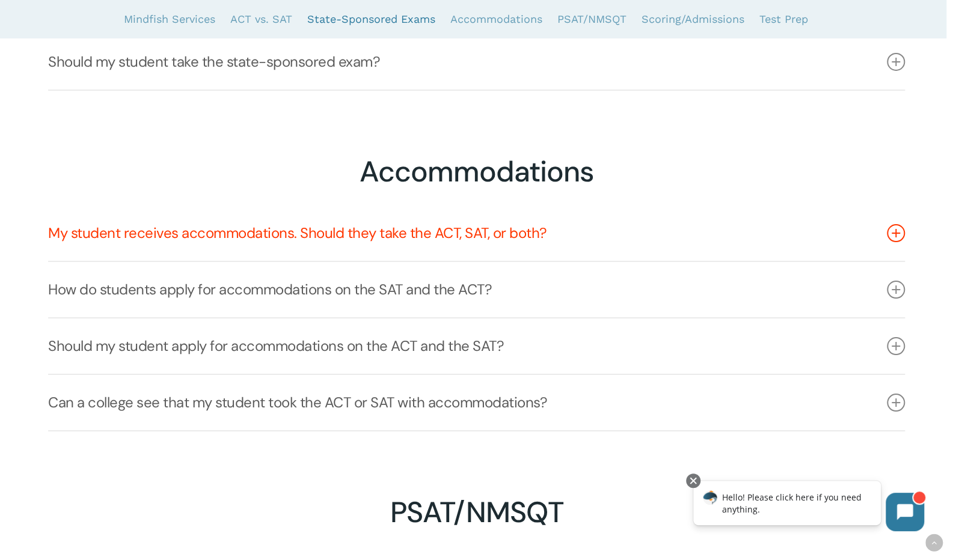 The image size is (953, 560). What do you see at coordinates (111, 32) in the screenshot?
I see `span: Hello! Please click here if you need anything.` at bounding box center [111, 32].